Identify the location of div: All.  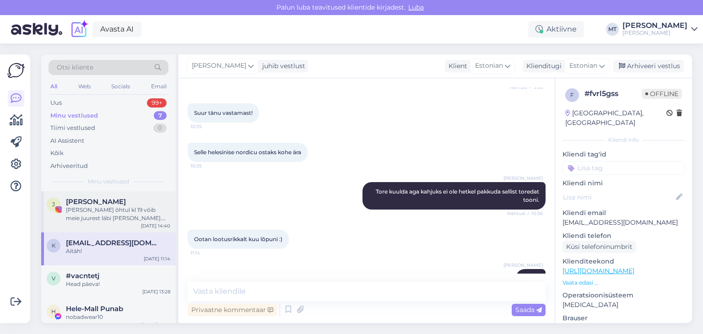
(54, 86).